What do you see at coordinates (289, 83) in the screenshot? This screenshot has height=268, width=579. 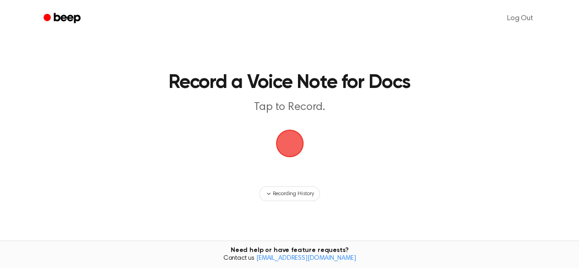 I see `h1: Record a Voice Note for Docs` at bounding box center [289, 83].